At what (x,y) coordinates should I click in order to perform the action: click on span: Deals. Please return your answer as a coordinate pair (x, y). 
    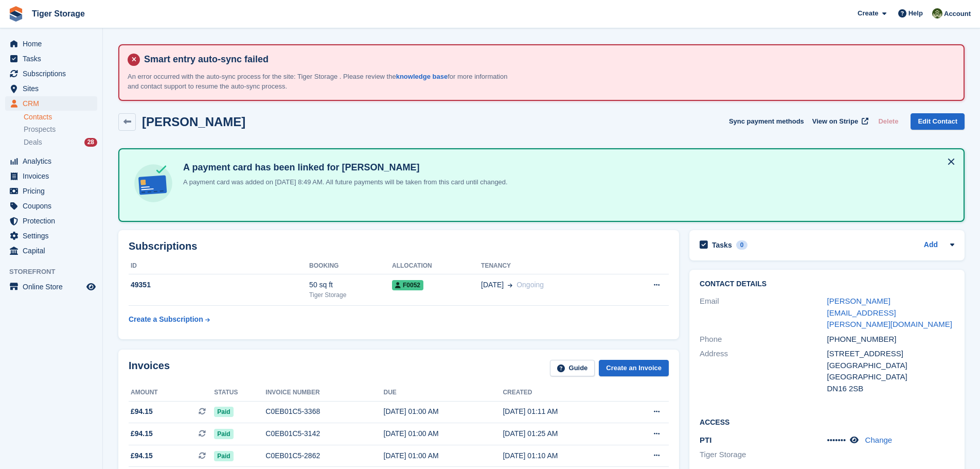
    Looking at the image, I should click on (33, 142).